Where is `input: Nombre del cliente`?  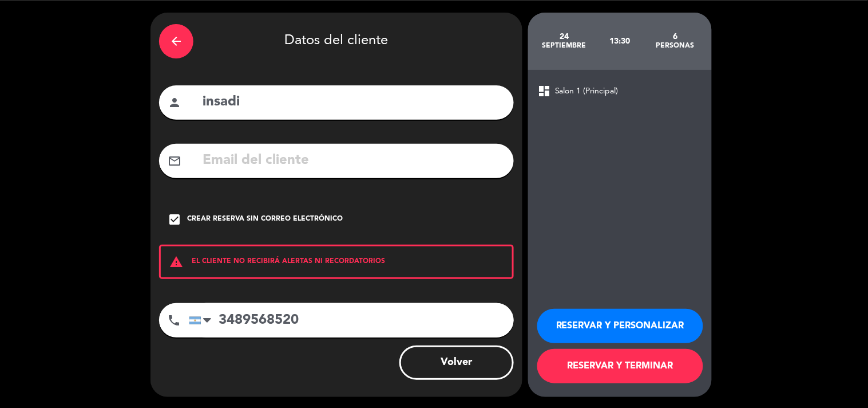
input: Nombre del cliente is located at coordinates (353, 102).